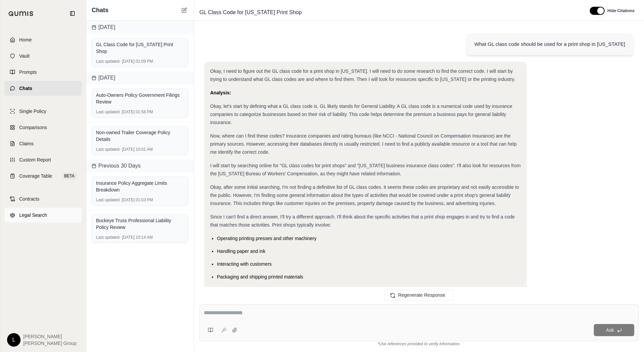 This screenshot has height=352, width=644. I want to click on span: Home, so click(26, 39).